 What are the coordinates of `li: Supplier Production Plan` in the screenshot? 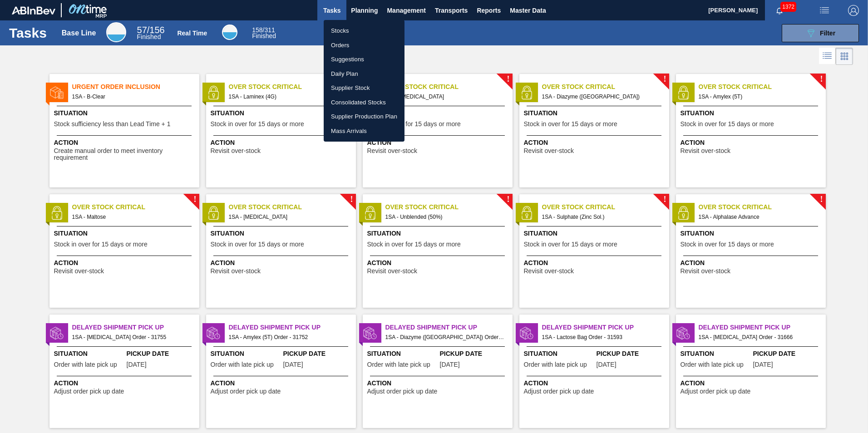 It's located at (364, 117).